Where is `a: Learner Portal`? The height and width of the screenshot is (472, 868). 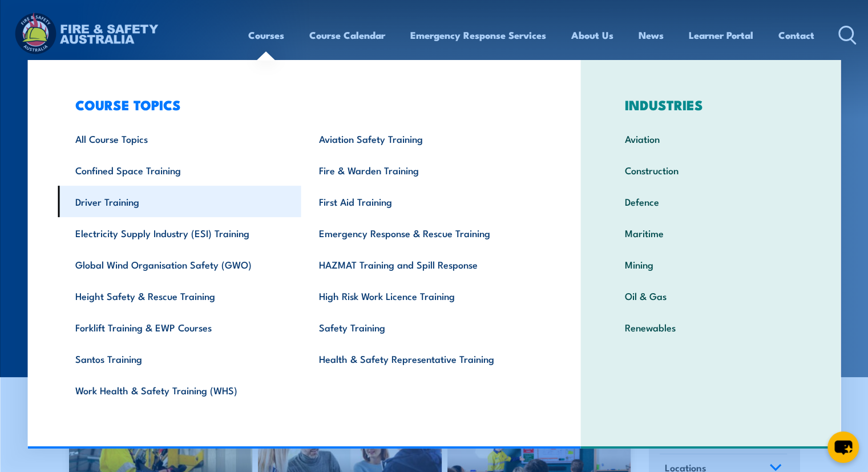 a: Learner Portal is located at coordinates (721, 35).